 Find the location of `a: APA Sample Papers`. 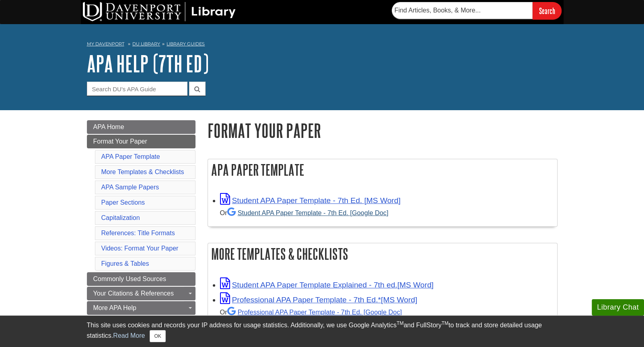

a: APA Sample Papers is located at coordinates (130, 187).